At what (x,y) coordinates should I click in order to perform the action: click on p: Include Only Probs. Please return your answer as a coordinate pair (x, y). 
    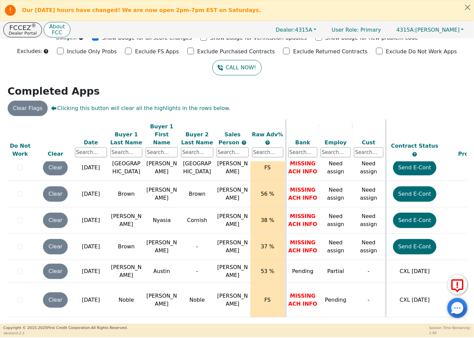
    Looking at the image, I should click on (92, 52).